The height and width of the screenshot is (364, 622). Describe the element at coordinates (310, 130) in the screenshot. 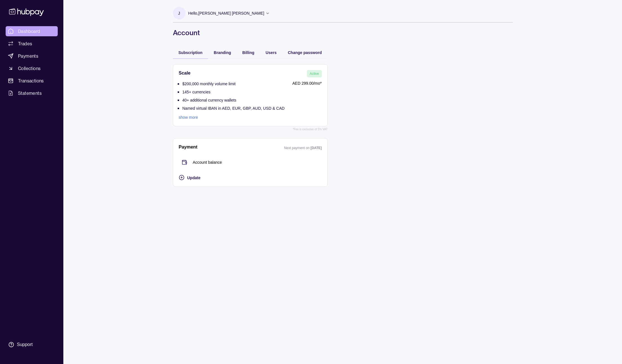

I see `p: *Fee is exclusive of 5% VAT` at that location.